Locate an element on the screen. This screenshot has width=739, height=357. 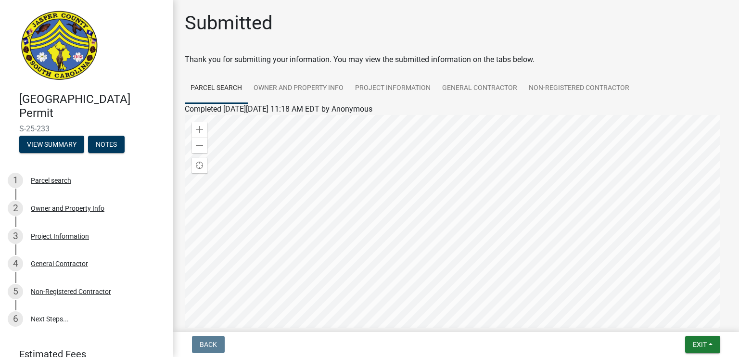
div: Non-Registered Contractor is located at coordinates (71, 292).